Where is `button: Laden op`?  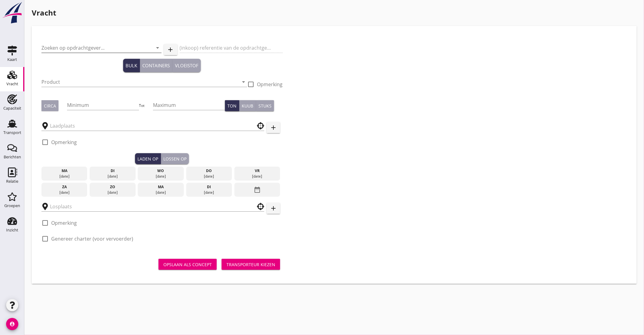 button: Laden op is located at coordinates (148, 159).